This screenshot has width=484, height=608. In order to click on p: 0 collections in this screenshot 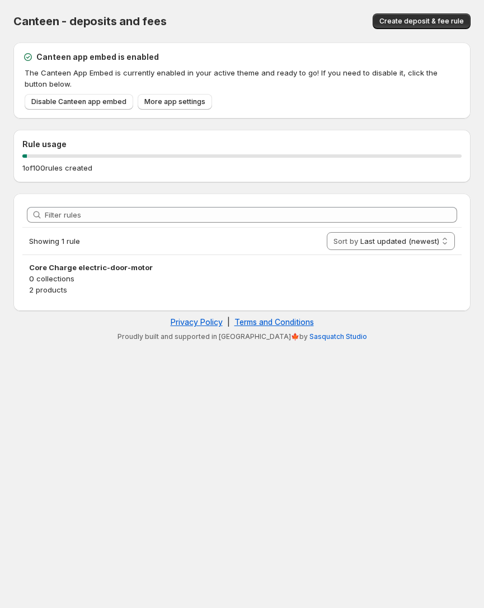, I will do `click(242, 279)`.